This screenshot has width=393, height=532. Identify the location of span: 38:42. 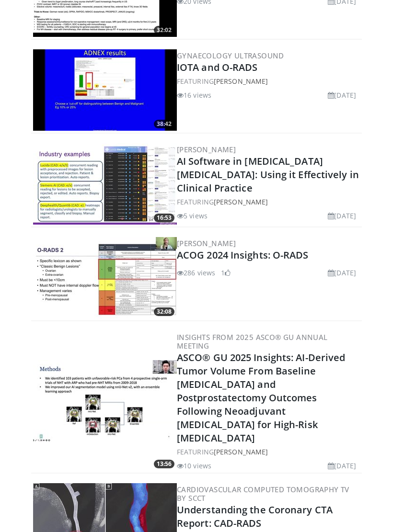
(164, 124).